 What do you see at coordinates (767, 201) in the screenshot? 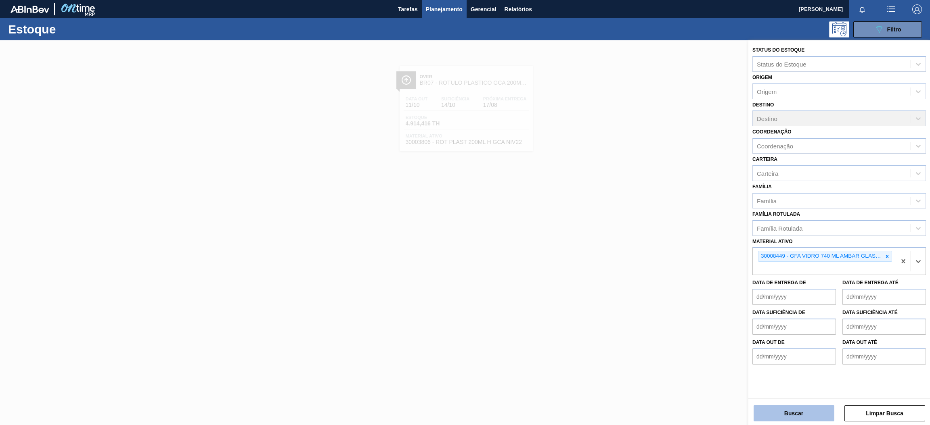
I see `div: Família` at bounding box center [767, 201].